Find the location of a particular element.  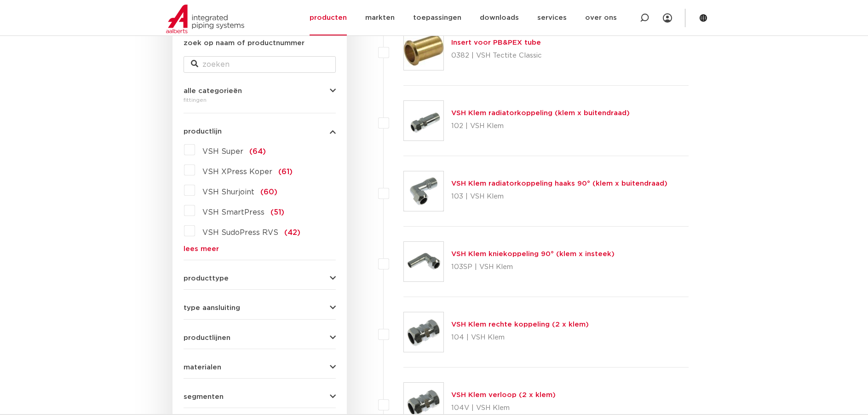

img: Thumbnail for VSH Klem radiatorkoppeling haaks 90° (klem x buitendraad) is located at coordinates (423, 191).